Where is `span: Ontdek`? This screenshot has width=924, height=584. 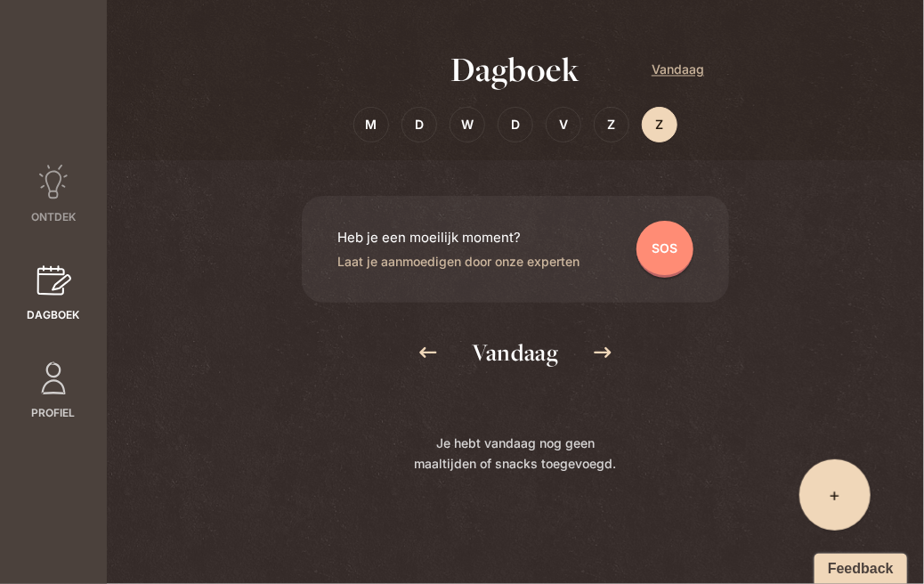
span: Ontdek is located at coordinates (53, 217).